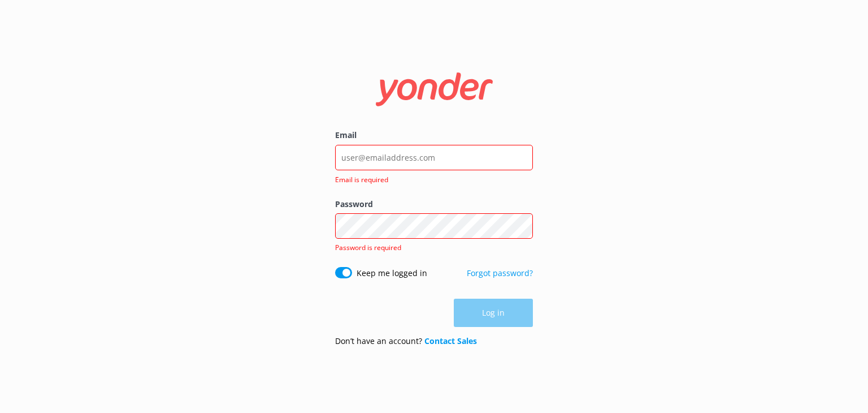  I want to click on label: Password, so click(434, 204).